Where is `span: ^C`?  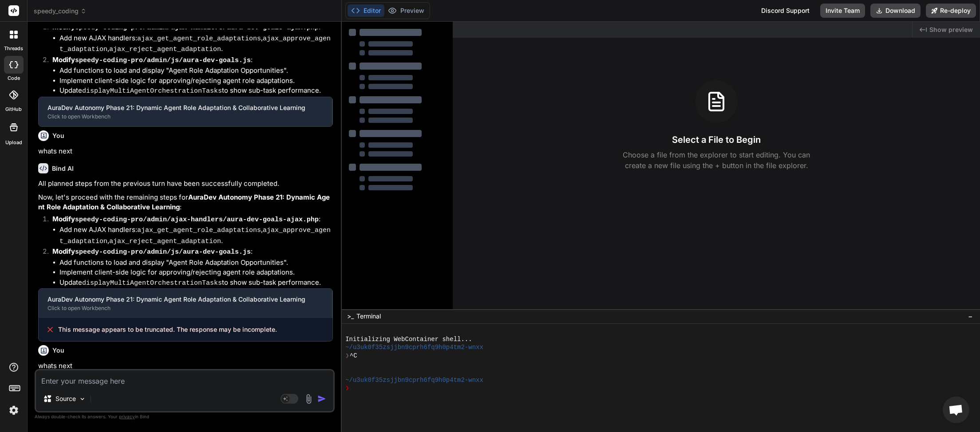 span: ^C is located at coordinates (353, 356).